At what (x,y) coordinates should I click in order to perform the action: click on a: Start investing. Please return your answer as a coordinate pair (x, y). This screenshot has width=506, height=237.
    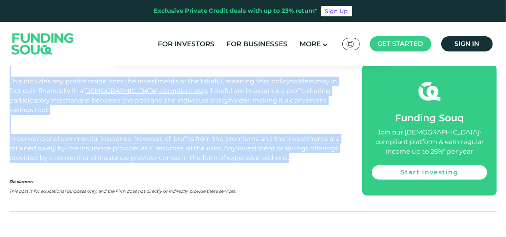
    Looking at the image, I should click on (430, 173).